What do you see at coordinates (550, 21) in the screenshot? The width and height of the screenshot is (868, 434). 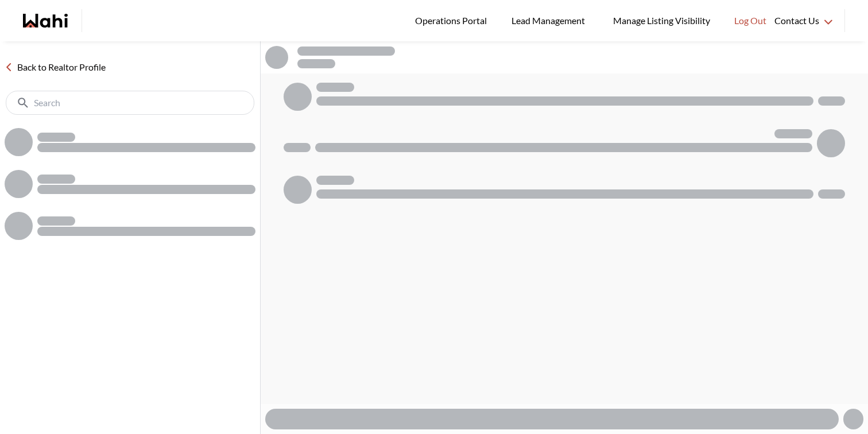 I see `span: Lead Management` at bounding box center [550, 21].